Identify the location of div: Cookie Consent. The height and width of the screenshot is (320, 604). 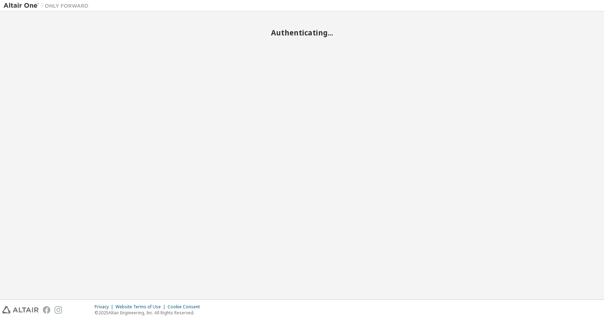
(186, 307).